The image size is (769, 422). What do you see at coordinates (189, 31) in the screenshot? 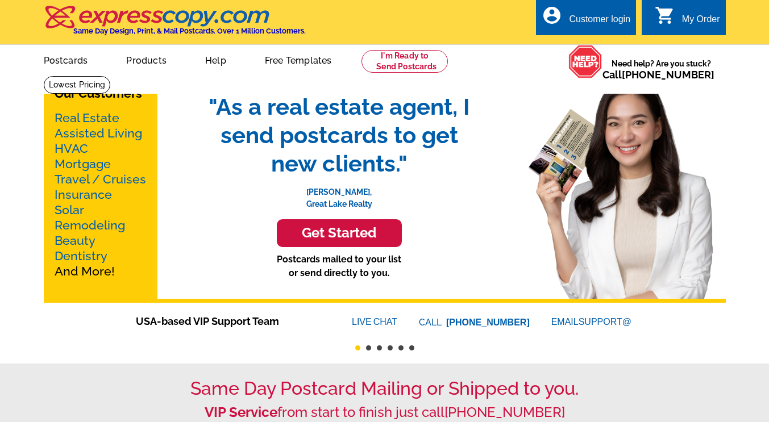
I see `h4: Same Day Design, Print, & Mail Postcards. Over 1 Million Customers.` at bounding box center [189, 31].